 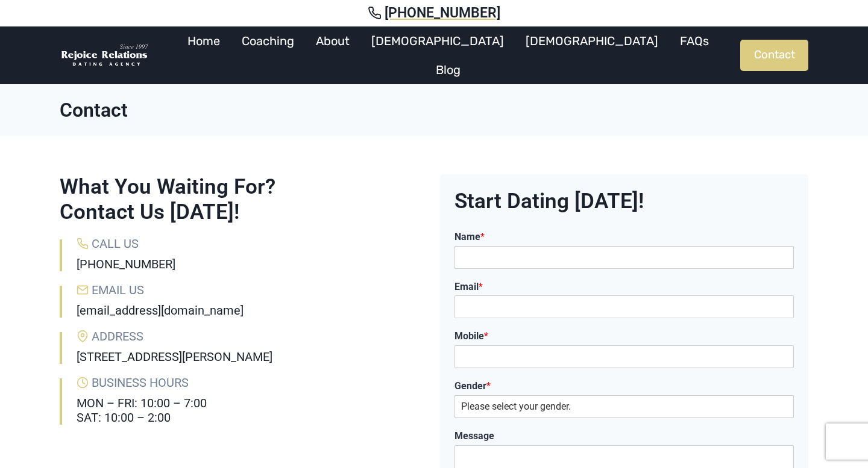 I want to click on a: About, so click(x=333, y=41).